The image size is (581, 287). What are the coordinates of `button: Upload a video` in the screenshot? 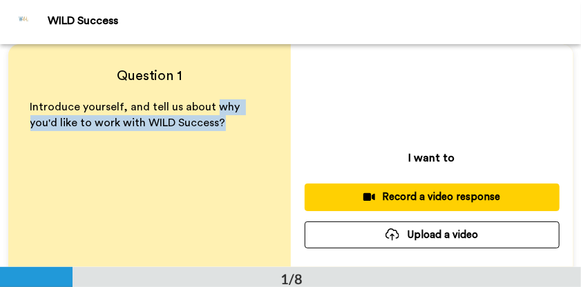 It's located at (432, 235).